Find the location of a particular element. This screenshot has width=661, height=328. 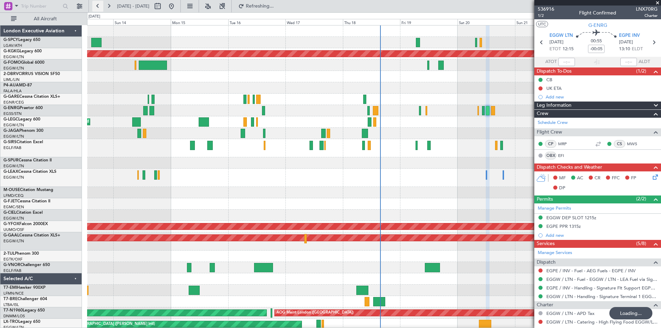

span: EGGW LTN is located at coordinates (561, 36).